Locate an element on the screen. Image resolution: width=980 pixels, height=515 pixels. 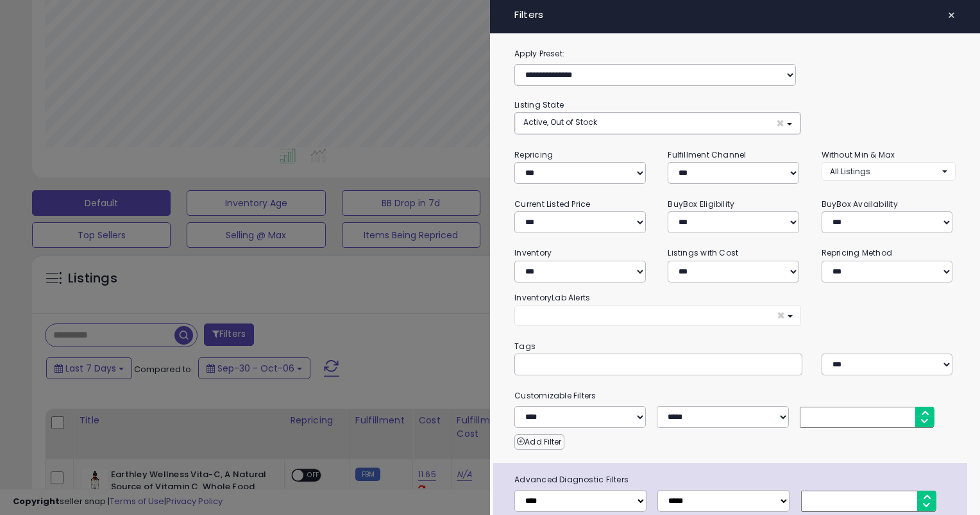
button: Active, Out of Stock × is located at coordinates (657, 123).